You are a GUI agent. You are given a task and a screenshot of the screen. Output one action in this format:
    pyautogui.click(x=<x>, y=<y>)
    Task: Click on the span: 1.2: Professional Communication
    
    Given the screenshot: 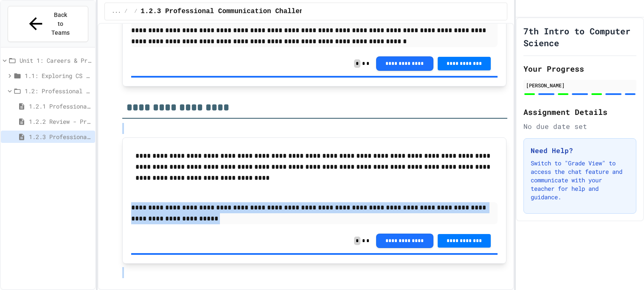 What is the action you would take?
    pyautogui.click(x=58, y=91)
    